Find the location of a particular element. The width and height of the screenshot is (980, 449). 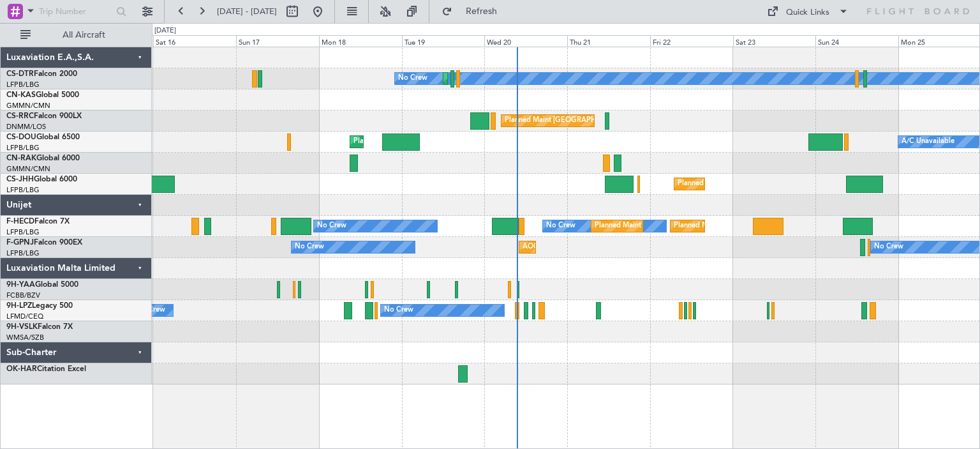

div: Thu 21 is located at coordinates (608, 41).